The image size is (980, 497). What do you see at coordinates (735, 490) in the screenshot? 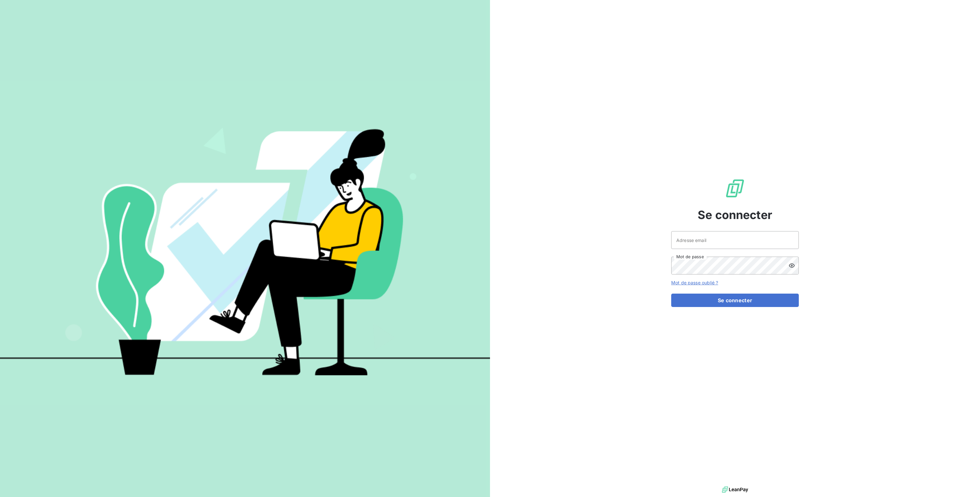
I see `img: logo` at bounding box center [735, 490].